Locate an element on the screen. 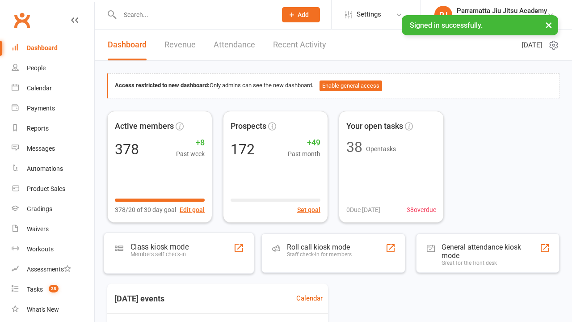  button: Enable general access is located at coordinates (351, 86).